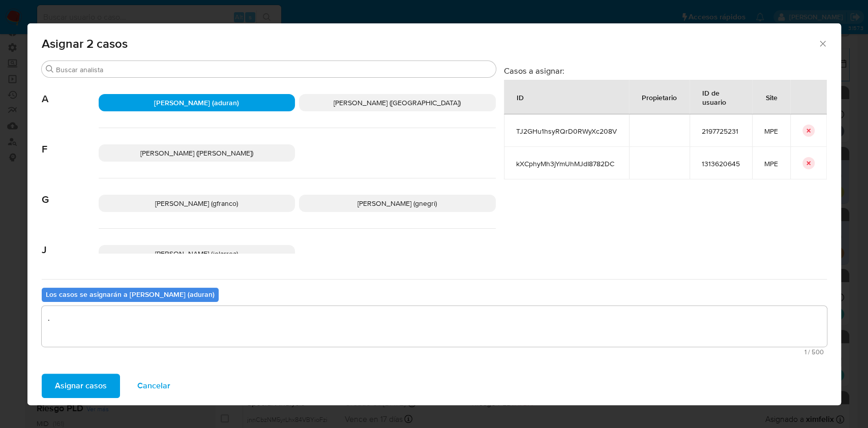  I want to click on button: Cerrar ventana, so click(822, 43).